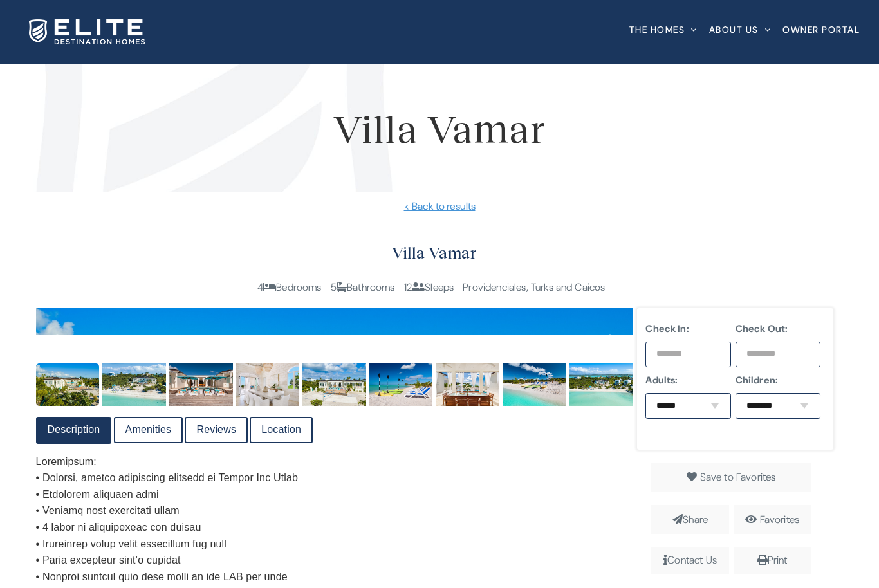 The image size is (879, 588). I want to click on h2: Villa Vamar, so click(435, 252).